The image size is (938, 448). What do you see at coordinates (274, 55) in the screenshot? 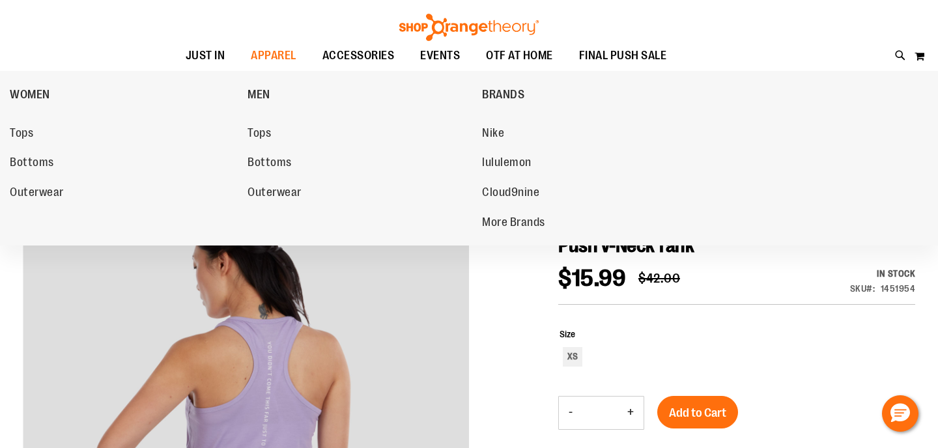
I see `a: APPAREL` at bounding box center [274, 55].